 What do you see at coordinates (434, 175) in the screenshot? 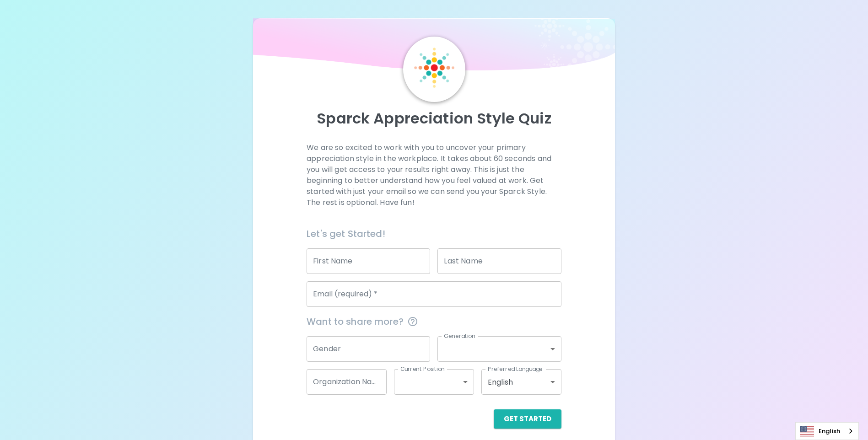
I see `p: We are so excited to work with you to uncover your primary appreciation style in the workplace. I...` at bounding box center [434, 175].